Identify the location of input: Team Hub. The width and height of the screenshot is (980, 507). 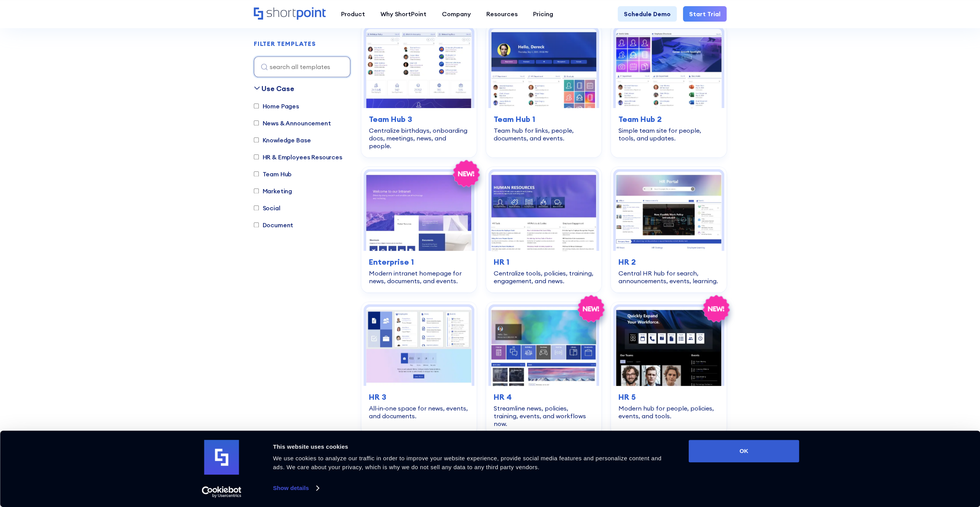
(256, 174).